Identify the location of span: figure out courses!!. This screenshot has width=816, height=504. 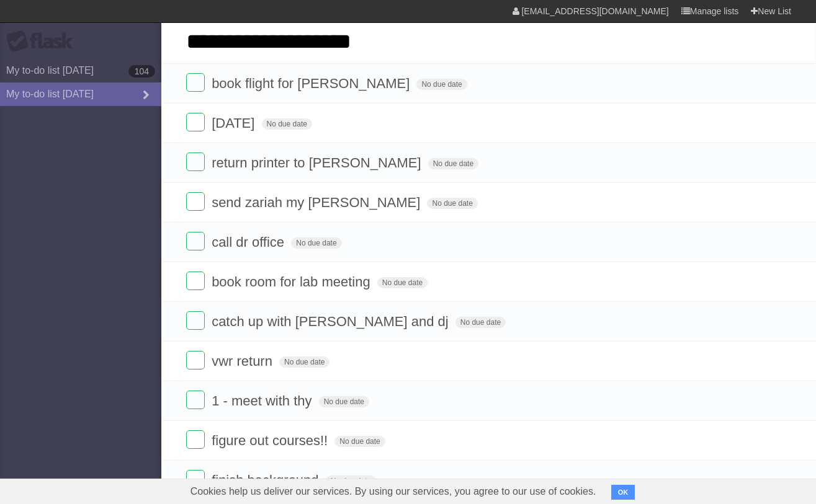
(271, 440).